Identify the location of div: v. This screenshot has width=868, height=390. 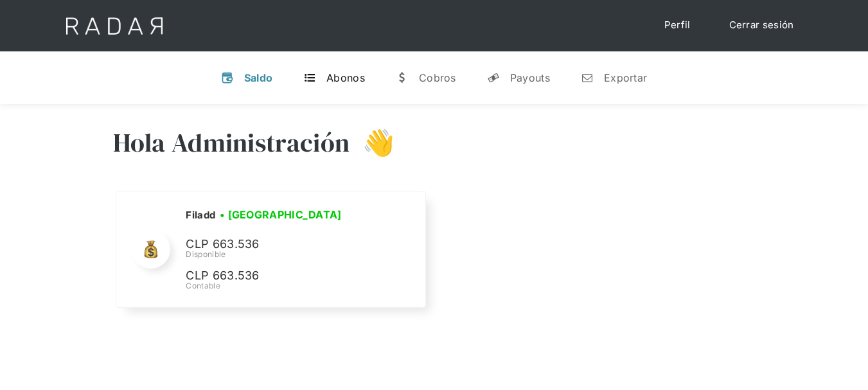
(227, 78).